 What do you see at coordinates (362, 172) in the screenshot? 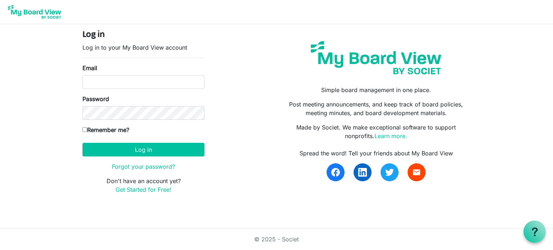
I see `img: linkedin.svg` at bounding box center [362, 172].